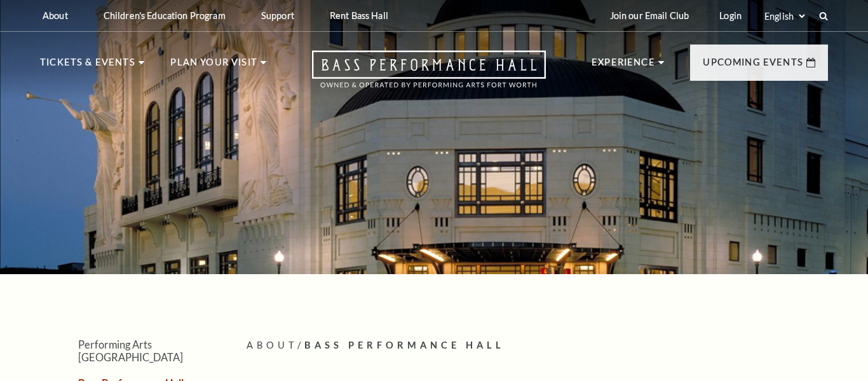  What do you see at coordinates (359, 15) in the screenshot?
I see `p: Rent Bass Hall` at bounding box center [359, 15].